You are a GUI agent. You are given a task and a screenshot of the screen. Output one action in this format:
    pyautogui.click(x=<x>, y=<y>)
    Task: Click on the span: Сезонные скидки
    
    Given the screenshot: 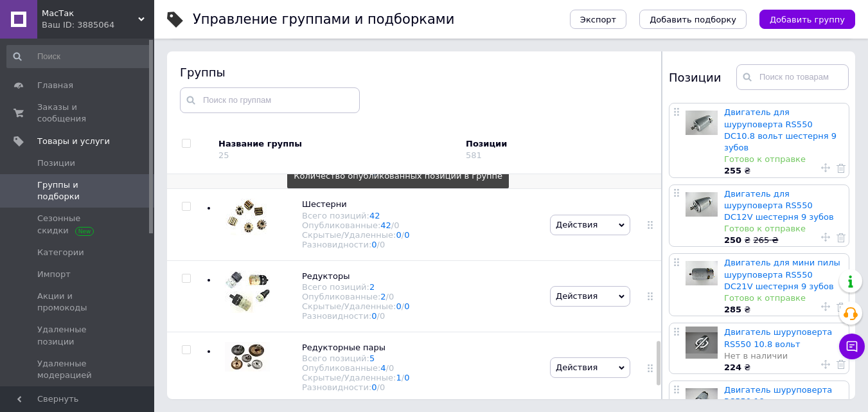 What is the action you would take?
    pyautogui.click(x=78, y=225)
    